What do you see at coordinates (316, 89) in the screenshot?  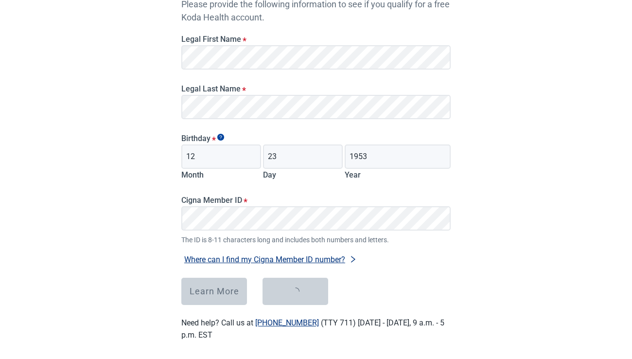 I see `label: Legal Last Name` at bounding box center [316, 89].